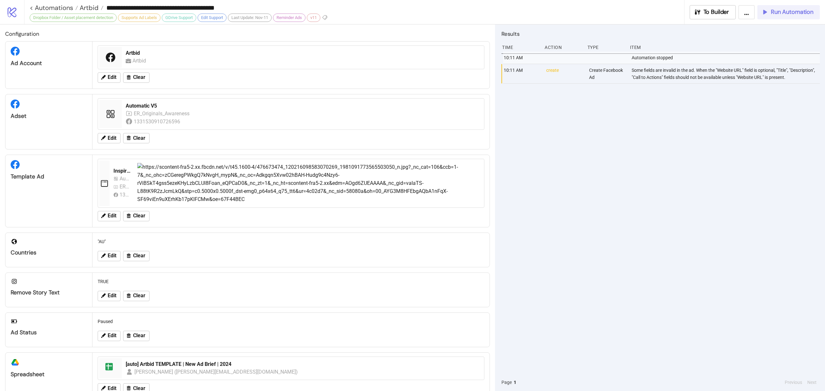 The width and height of the screenshot is (825, 391). What do you see at coordinates (247, 34) in the screenshot?
I see `h2: Configuration` at bounding box center [247, 34].